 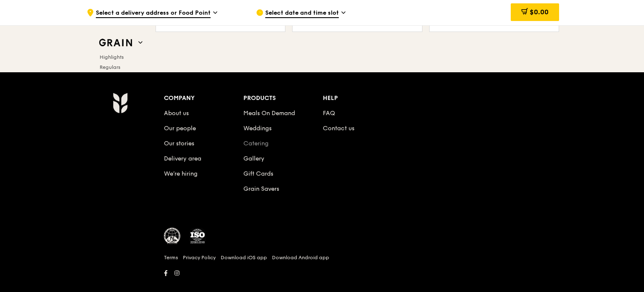 I want to click on a: Privacy Policy, so click(x=199, y=258).